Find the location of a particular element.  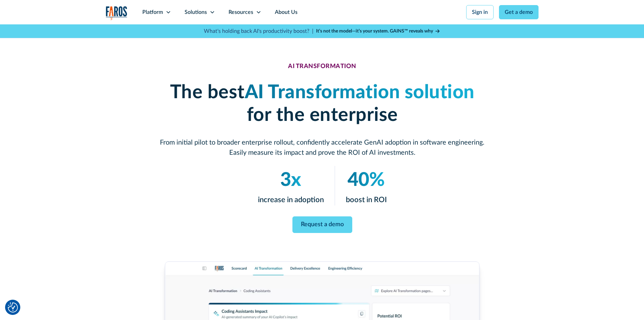

img: Logo of the analytics and reporting company Faros. is located at coordinates (117, 13).